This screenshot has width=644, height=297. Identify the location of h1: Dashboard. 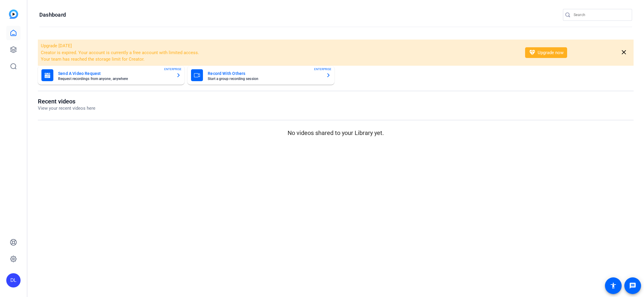
(52, 15).